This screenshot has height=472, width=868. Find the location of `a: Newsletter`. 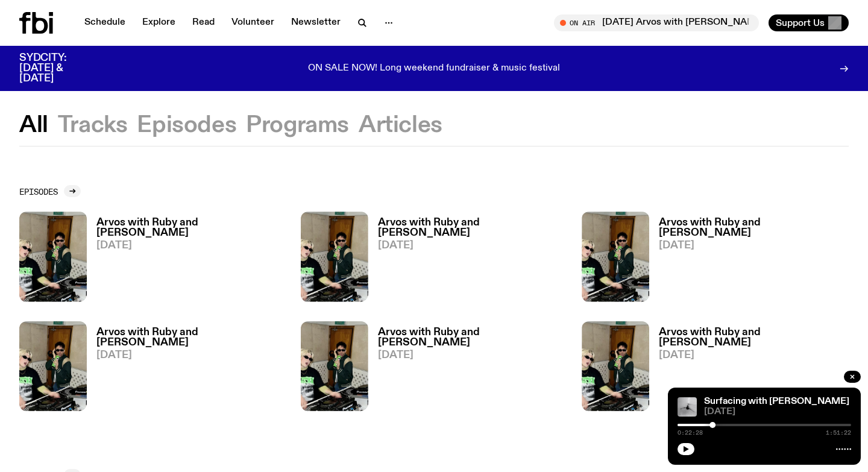

a: Newsletter is located at coordinates (316, 23).